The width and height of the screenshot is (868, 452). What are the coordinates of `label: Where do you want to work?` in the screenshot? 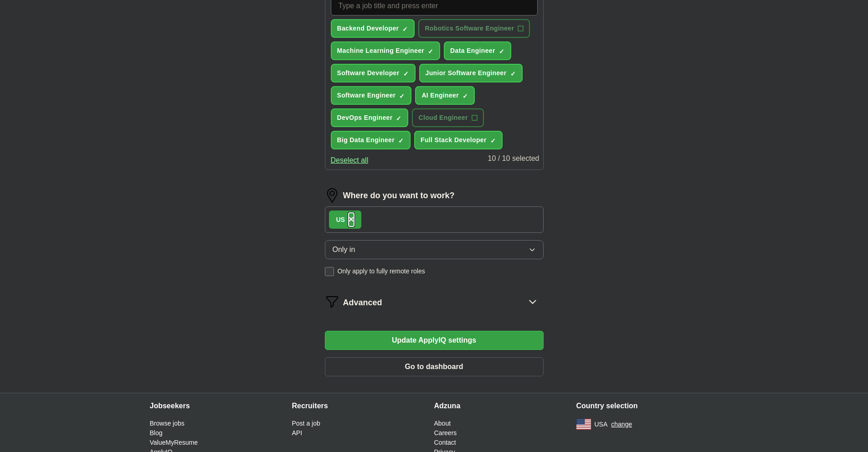 It's located at (398, 196).